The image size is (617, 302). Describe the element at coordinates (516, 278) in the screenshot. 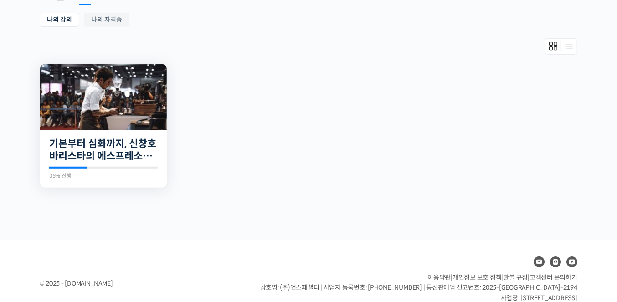

I see `a: 환불 규정` at that location.